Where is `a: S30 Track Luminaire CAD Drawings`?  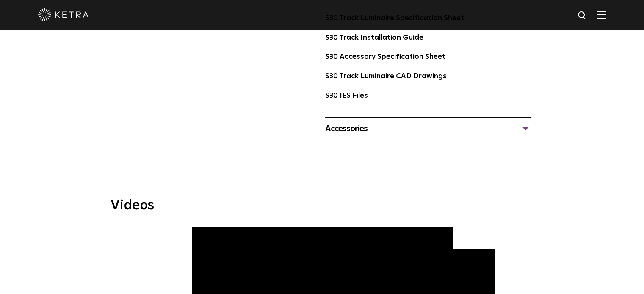
a: S30 Track Luminaire CAD Drawings is located at coordinates (386, 76).